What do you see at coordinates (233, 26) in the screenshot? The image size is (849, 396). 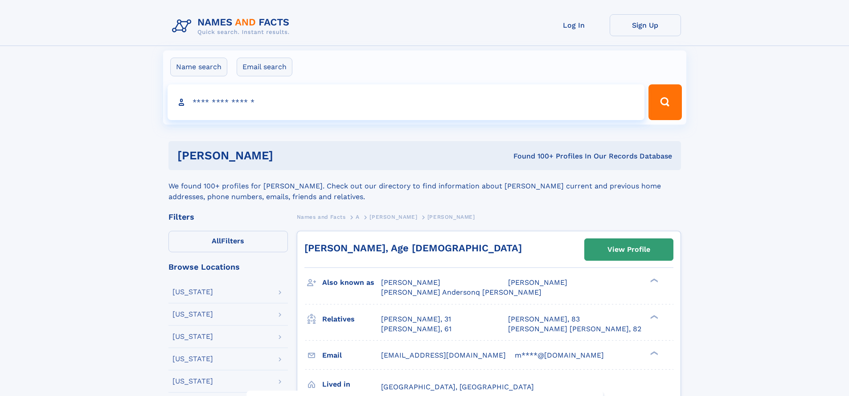 I see `img: Logo Names and Facts` at bounding box center [233, 26].